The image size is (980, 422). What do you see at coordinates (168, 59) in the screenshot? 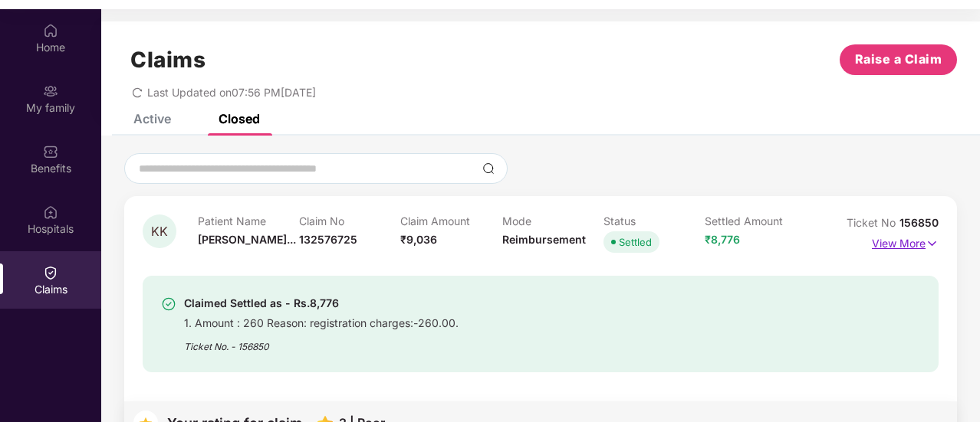
I see `h1: Claims` at bounding box center [168, 59].